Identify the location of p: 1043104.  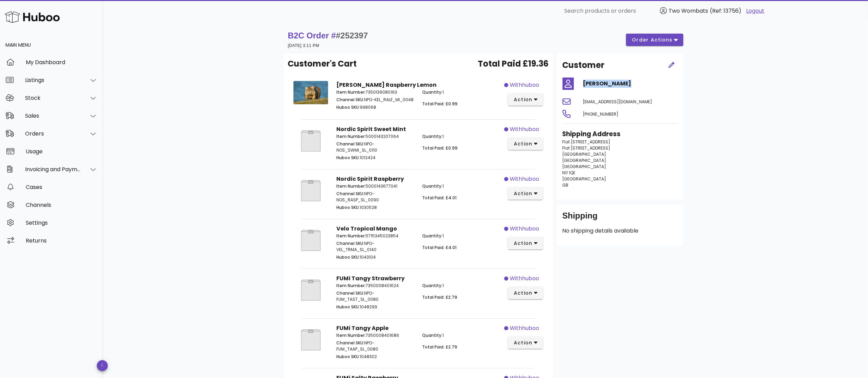
(376, 257).